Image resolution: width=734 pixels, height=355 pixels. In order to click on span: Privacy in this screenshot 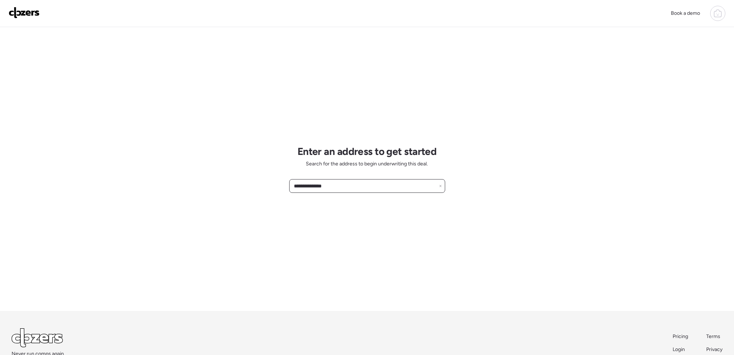, I will do `click(714, 349)`.